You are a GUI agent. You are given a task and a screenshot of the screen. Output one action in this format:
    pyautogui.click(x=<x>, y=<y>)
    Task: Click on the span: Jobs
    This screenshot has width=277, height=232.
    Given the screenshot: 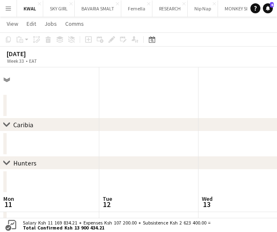 What is the action you would take?
    pyautogui.click(x=51, y=24)
    